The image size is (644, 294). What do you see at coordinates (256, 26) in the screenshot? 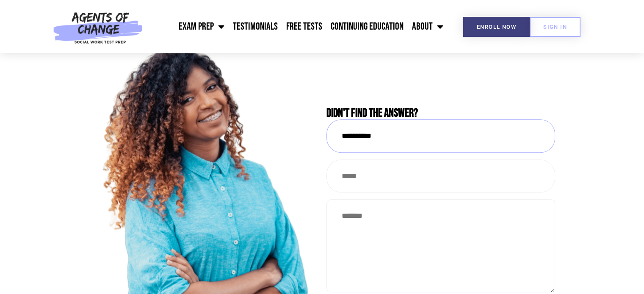
I see `a: Testimonials` at bounding box center [256, 26].